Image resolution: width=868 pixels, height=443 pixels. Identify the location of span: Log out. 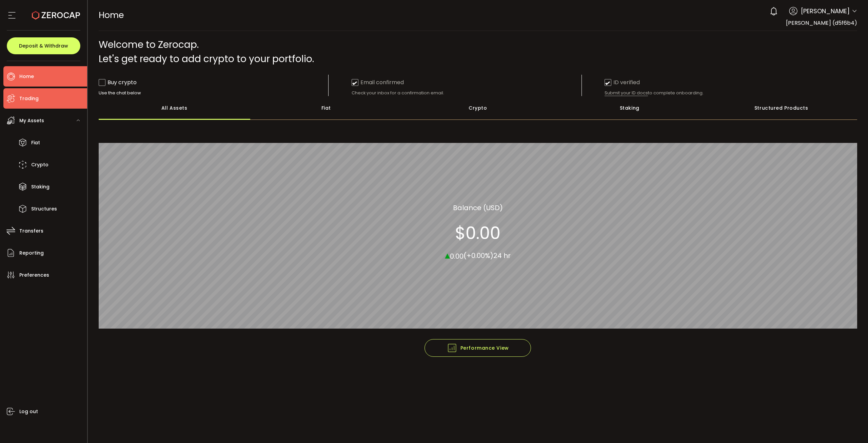
(28, 411).